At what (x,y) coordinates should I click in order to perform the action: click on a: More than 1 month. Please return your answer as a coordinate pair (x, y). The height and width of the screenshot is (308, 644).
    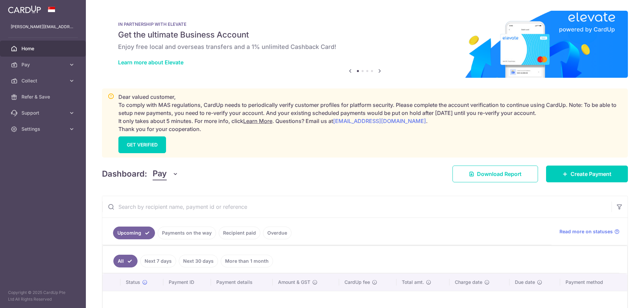
    Looking at the image, I should click on (247, 261).